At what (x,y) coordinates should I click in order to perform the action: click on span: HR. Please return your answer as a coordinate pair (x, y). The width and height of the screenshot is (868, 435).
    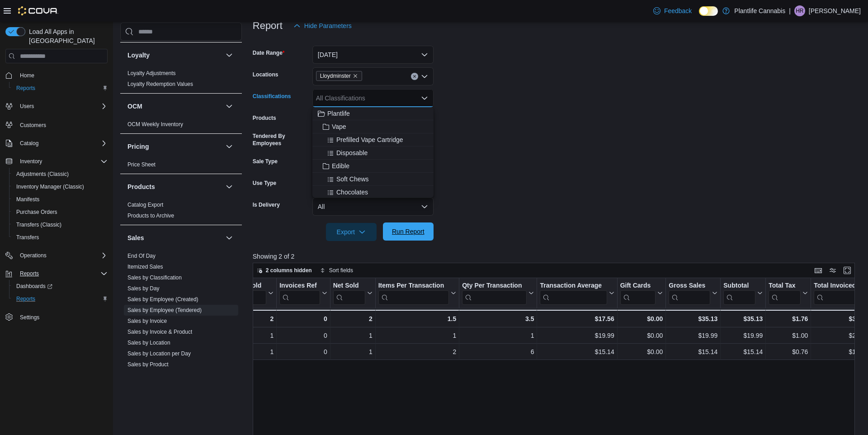
    Looking at the image, I should click on (799, 11).